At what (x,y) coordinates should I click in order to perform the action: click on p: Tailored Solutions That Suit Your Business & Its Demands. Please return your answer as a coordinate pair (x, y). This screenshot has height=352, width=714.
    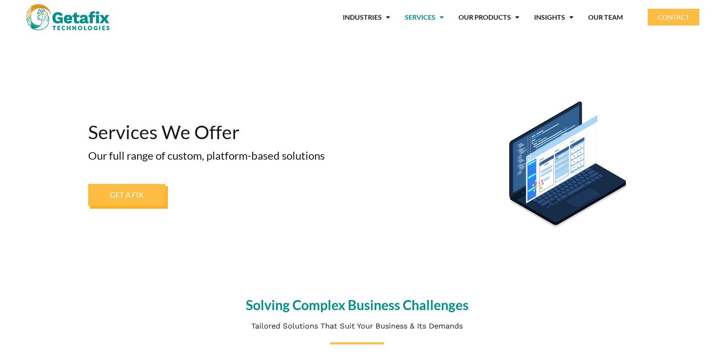
    Looking at the image, I should click on (357, 326).